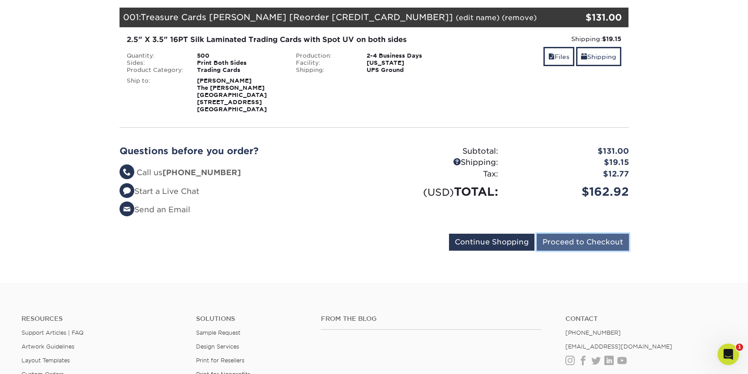 The height and width of the screenshot is (374, 748). What do you see at coordinates (155, 70) in the screenshot?
I see `div: Product Category:` at bounding box center [155, 70].